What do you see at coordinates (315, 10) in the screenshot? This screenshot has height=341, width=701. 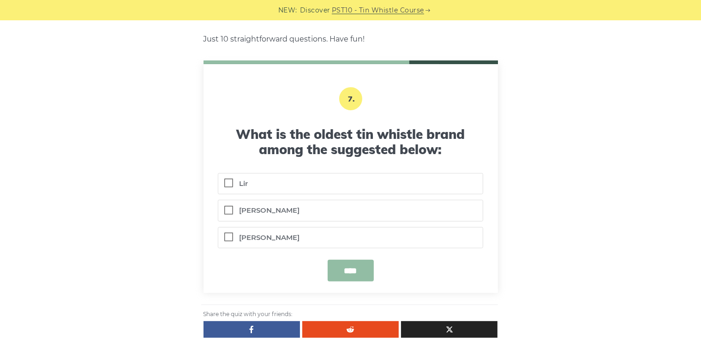 I see `span: Discover` at bounding box center [315, 10].